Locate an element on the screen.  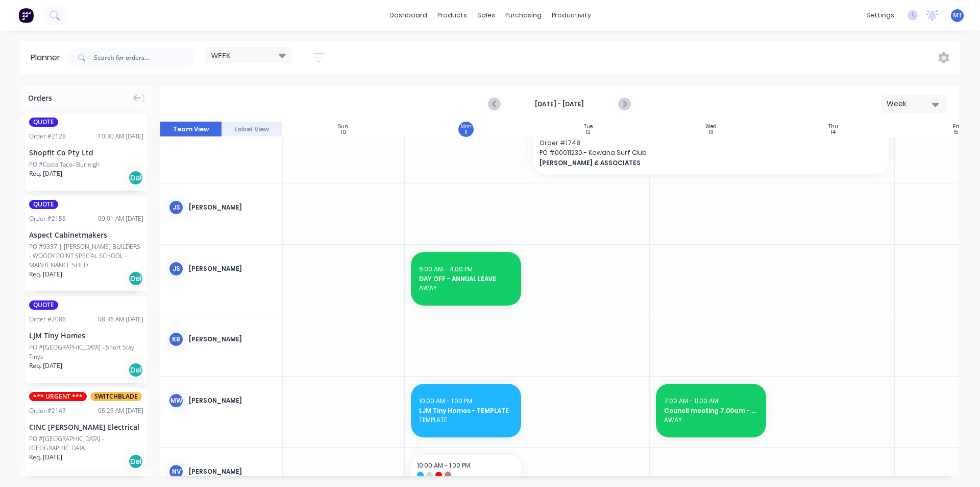
div: 11 is located at coordinates (466, 132).